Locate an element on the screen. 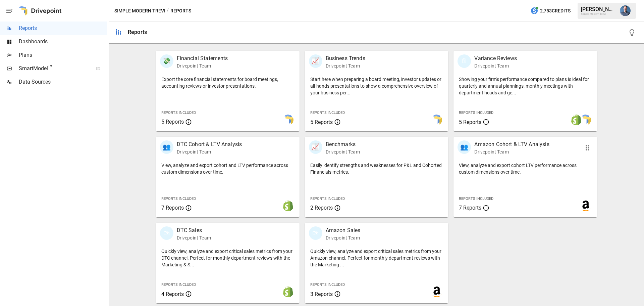 This screenshot has width=644, height=306. p: Amazon Sales is located at coordinates (343, 230).